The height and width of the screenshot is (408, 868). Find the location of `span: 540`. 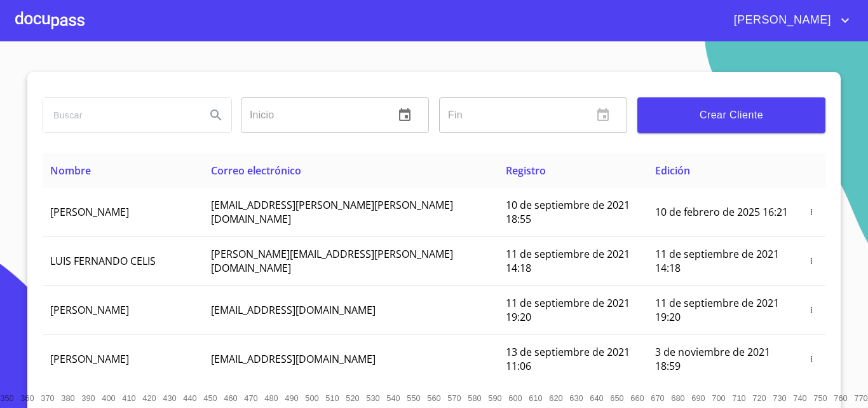

span: 540 is located at coordinates (393, 397).